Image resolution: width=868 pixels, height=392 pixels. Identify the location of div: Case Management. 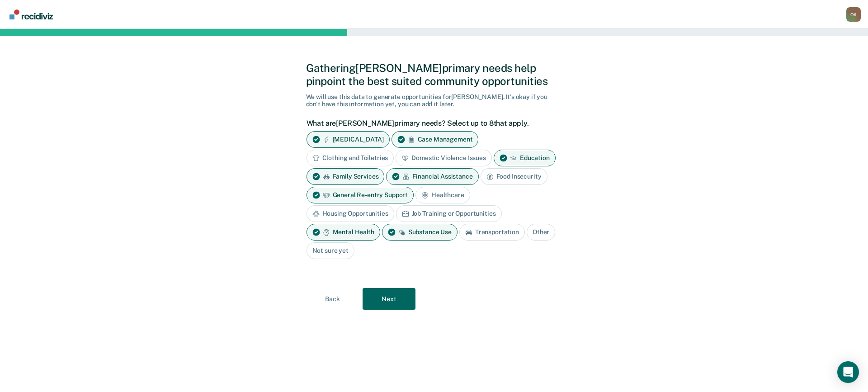
(435, 139).